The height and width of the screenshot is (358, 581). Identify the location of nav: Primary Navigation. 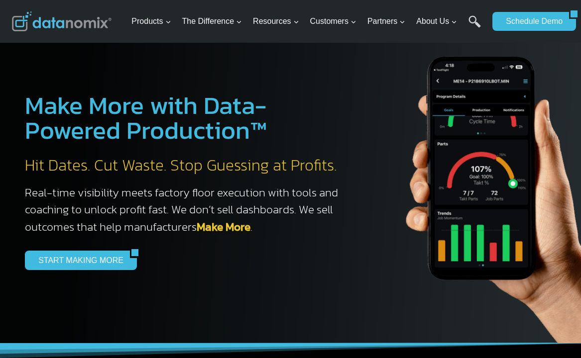
(307, 21).